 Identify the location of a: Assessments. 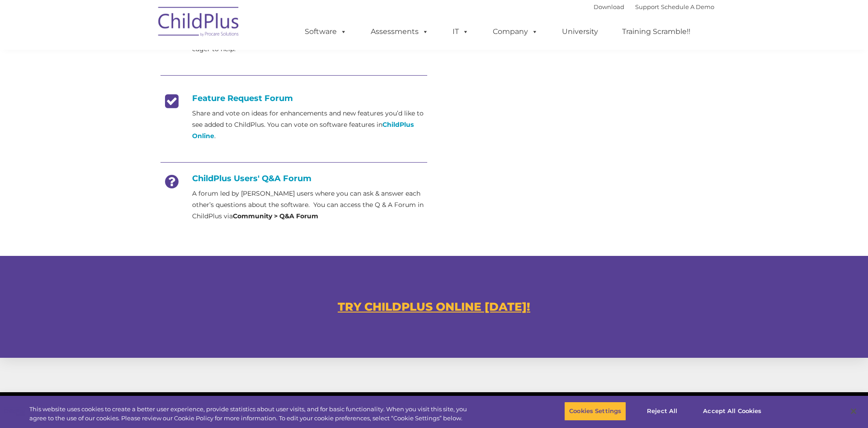
(400, 31).